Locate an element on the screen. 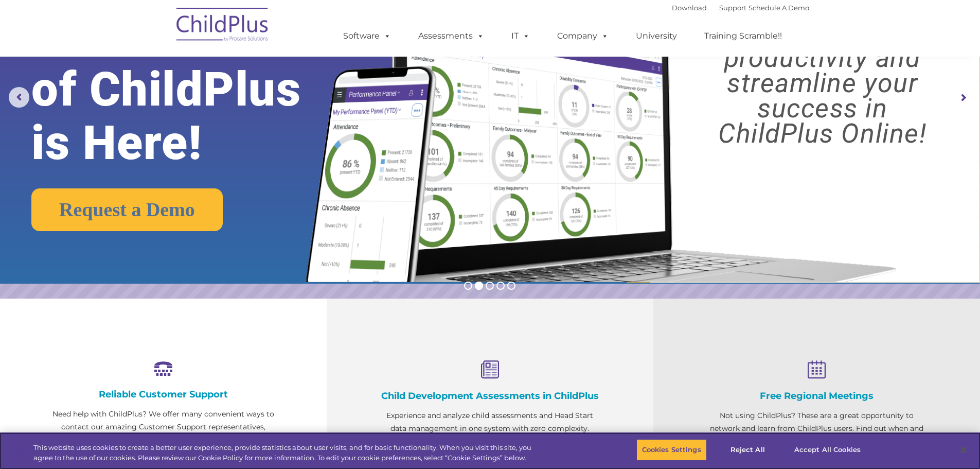 Image resolution: width=980 pixels, height=469 pixels. a: Software is located at coordinates (367, 36).